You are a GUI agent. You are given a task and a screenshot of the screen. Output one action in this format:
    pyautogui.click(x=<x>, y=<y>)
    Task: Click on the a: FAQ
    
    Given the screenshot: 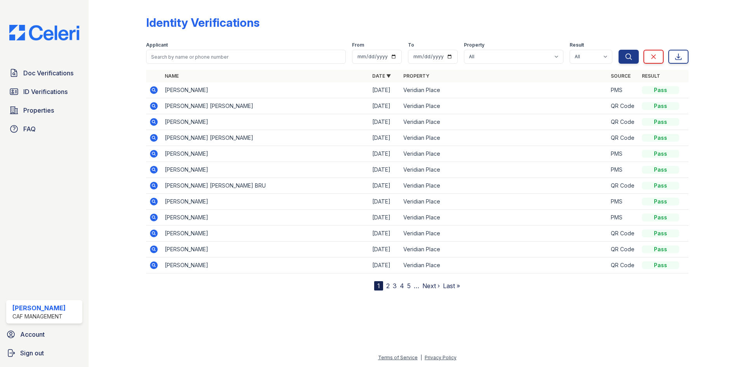 What is the action you would take?
    pyautogui.click(x=44, y=129)
    